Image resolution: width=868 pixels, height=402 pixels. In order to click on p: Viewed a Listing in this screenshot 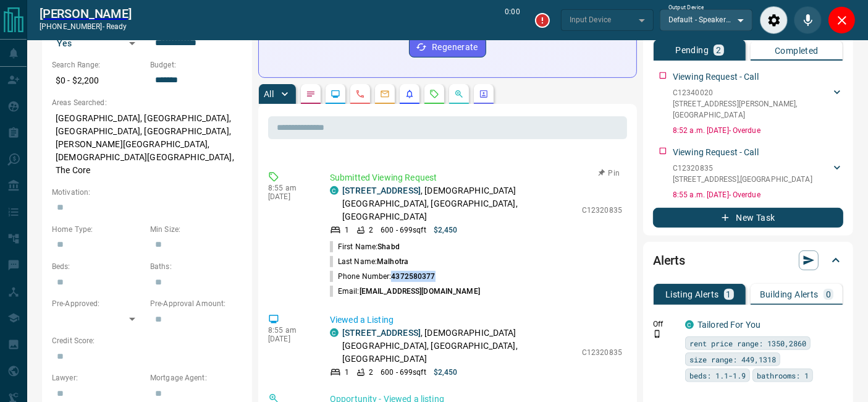, I will do `click(476, 320)`.